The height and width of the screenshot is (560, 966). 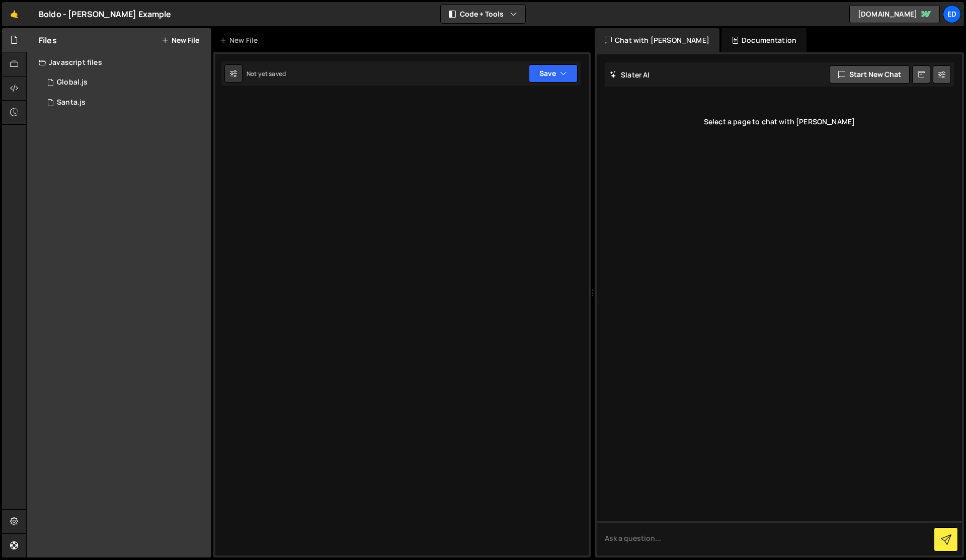 What do you see at coordinates (48, 40) in the screenshot?
I see `h2: Files` at bounding box center [48, 40].